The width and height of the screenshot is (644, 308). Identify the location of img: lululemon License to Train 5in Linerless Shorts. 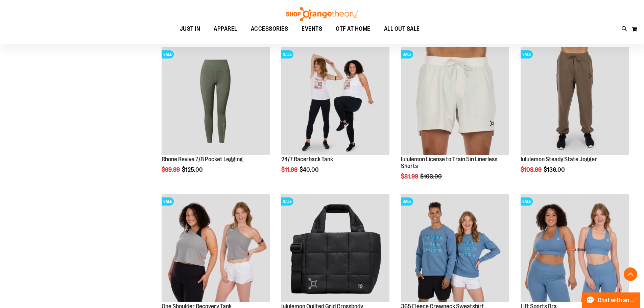
(455, 101).